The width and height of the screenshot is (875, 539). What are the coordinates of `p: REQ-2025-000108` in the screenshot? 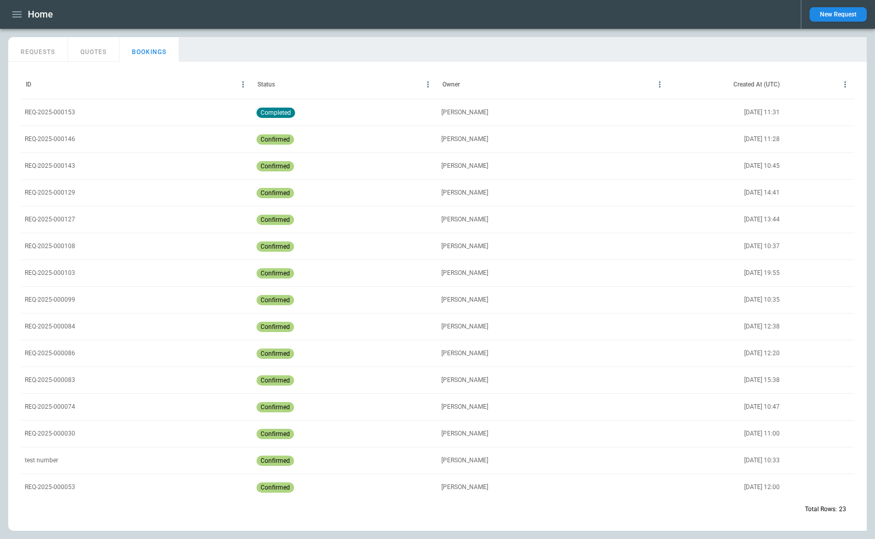 It's located at (50, 246).